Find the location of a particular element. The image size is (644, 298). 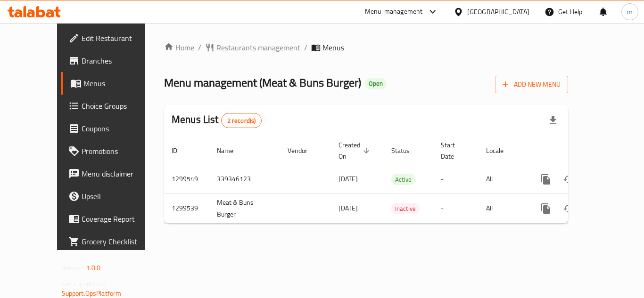

nav: breadcrumb is located at coordinates (366, 47).